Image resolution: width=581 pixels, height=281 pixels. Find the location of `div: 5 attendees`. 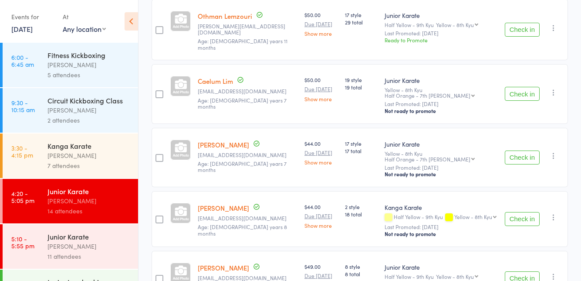

div: 5 attendees is located at coordinates (89, 75).